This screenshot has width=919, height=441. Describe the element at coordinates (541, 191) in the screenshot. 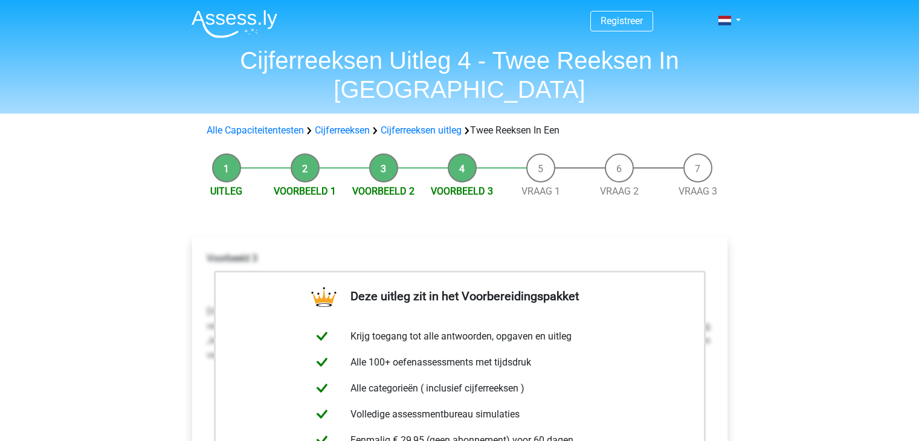

I see `a: Vraag 1` at that location.